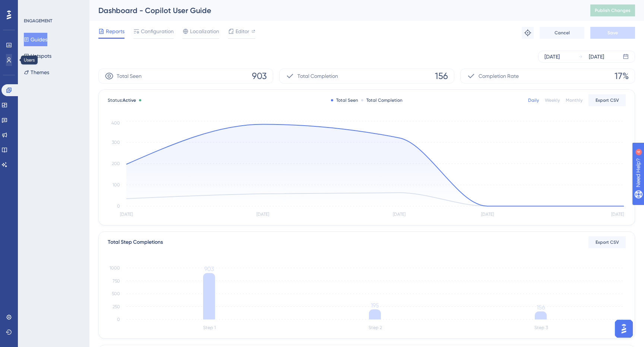 The width and height of the screenshot is (644, 347). Describe the element at coordinates (441, 76) in the screenshot. I see `span: 156` at that location.